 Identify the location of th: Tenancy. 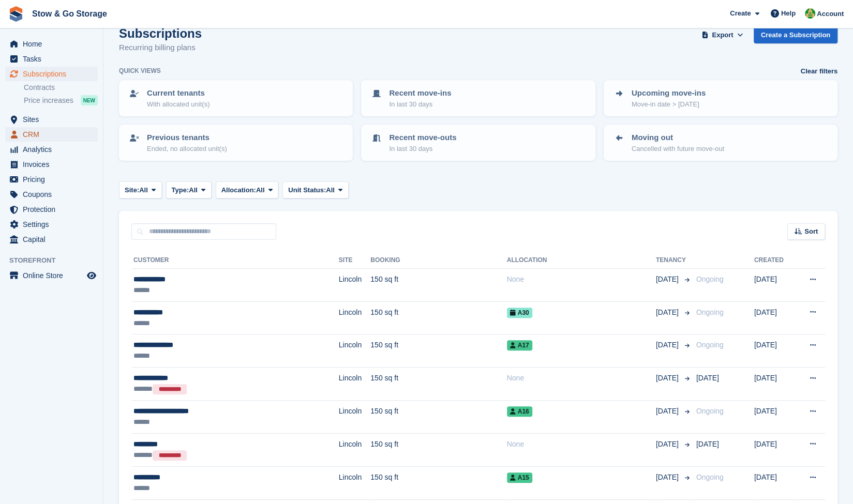
(674, 261).